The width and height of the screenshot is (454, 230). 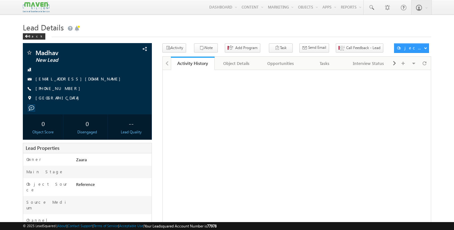 What do you see at coordinates (34, 160) in the screenshot?
I see `label: Owner` at bounding box center [34, 160].